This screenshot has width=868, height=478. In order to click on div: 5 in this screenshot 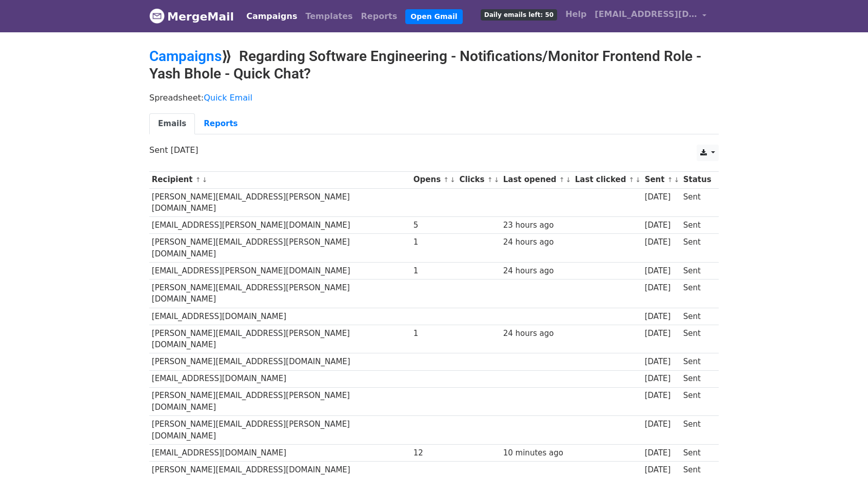, I will do `click(434, 225)`.